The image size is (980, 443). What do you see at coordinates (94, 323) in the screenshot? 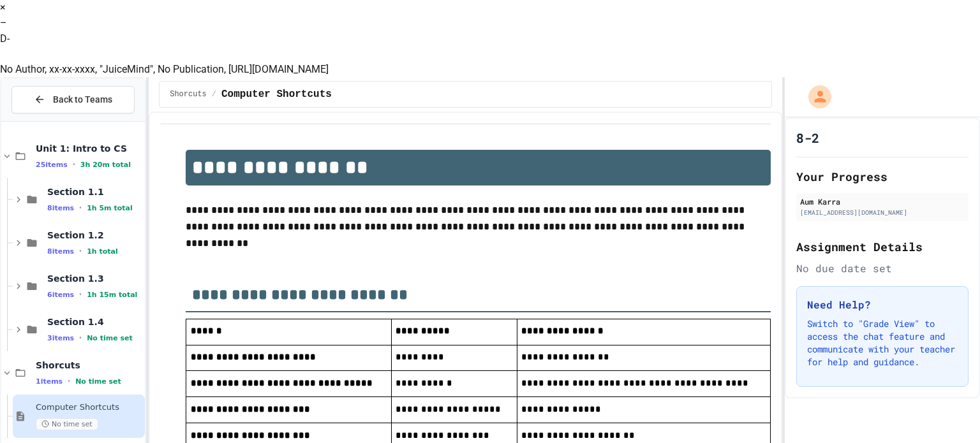
I see `span: Section 1.4` at bounding box center [94, 323].